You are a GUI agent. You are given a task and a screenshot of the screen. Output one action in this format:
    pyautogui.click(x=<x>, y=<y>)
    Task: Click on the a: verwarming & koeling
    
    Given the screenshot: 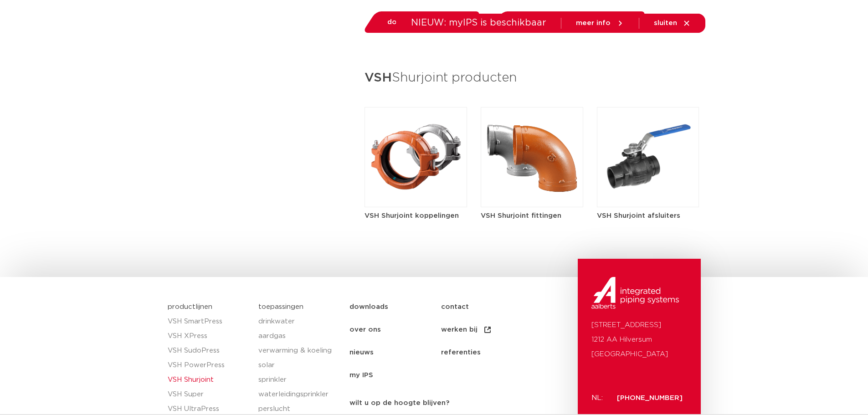 What is the action you would take?
    pyautogui.click(x=299, y=351)
    